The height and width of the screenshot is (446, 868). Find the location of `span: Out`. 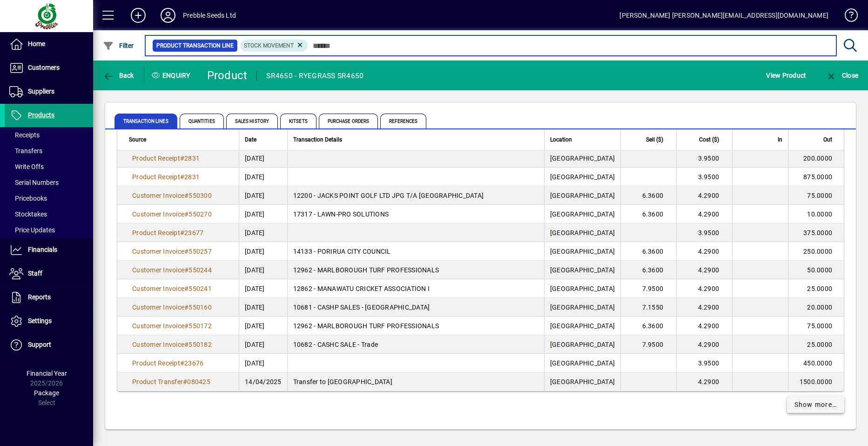

span: Out is located at coordinates (828, 139).